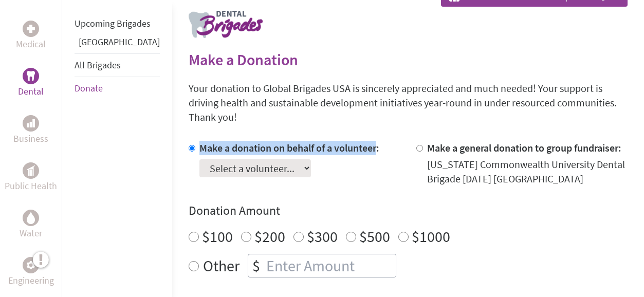 The width and height of the screenshot is (644, 297). What do you see at coordinates (31, 91) in the screenshot?
I see `p: Dental` at bounding box center [31, 91].